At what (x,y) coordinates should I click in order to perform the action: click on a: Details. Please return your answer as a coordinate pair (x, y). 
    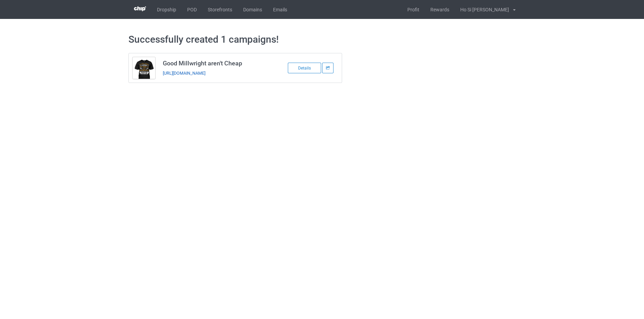
    Looking at the image, I should click on (305, 68).